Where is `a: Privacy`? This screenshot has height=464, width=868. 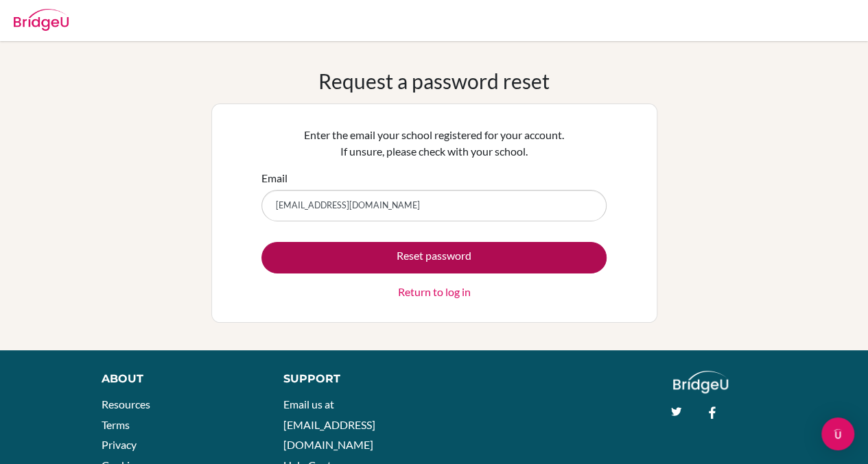
a: Privacy is located at coordinates (119, 445).